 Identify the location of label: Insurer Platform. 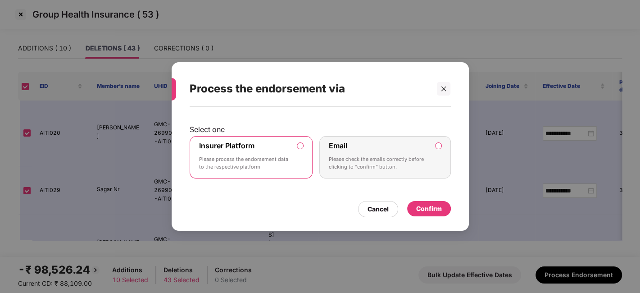
(226, 145).